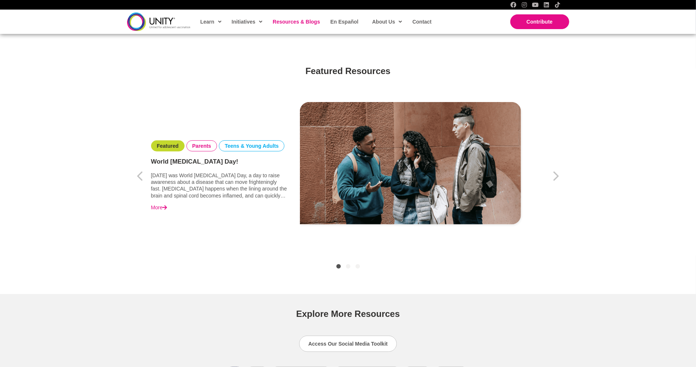  I want to click on a: Facebook, so click(514, 5).